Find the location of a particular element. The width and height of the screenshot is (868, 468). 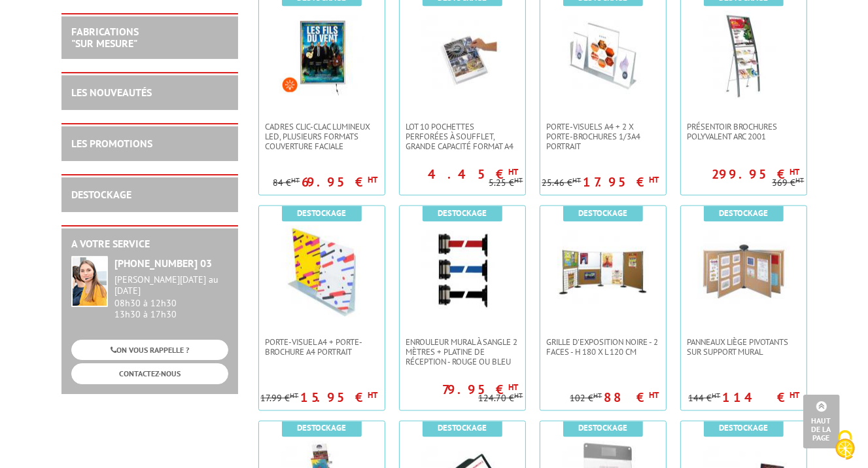

span: Enrouleur mural à sangle 2 mètres + platine de réception - rouge ou bleu is located at coordinates (462, 352).